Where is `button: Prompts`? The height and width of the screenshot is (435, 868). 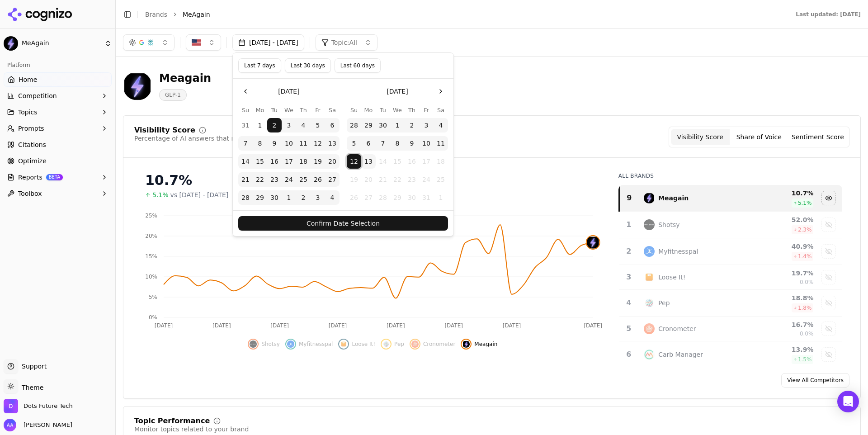
button: Prompts is located at coordinates (58, 128).